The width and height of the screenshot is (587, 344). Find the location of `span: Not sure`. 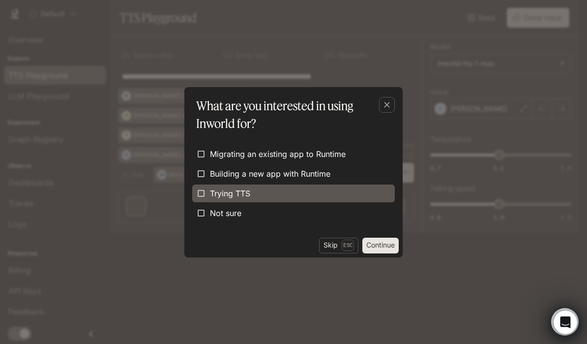

span: Not sure is located at coordinates (226, 213).